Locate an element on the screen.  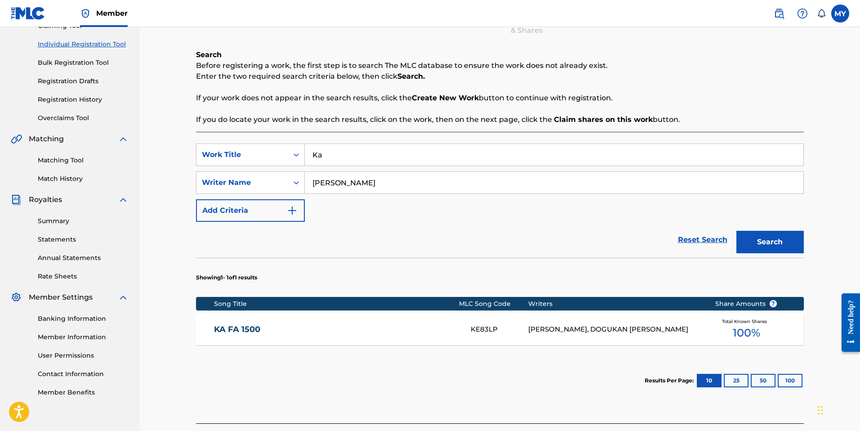
a: User Permissions is located at coordinates (83, 355).